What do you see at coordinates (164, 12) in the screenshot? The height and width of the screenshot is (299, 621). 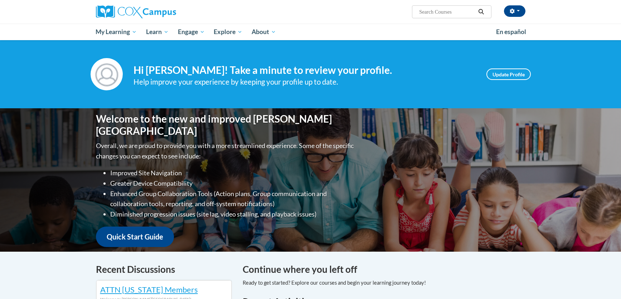 I see `a: Cox Campus` at bounding box center [164, 12].